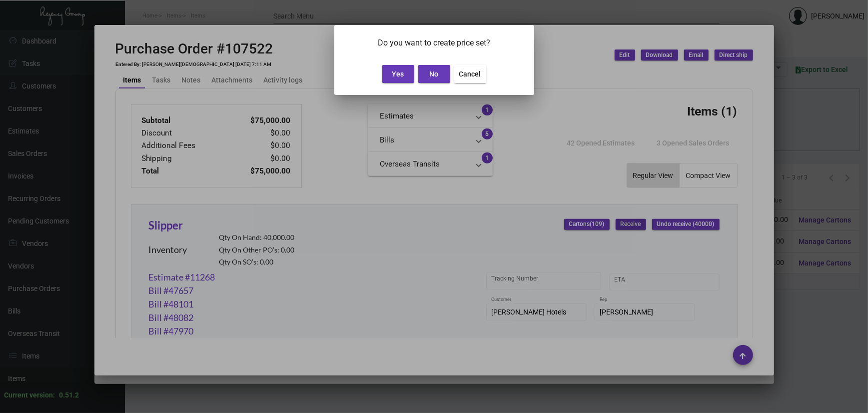 Image resolution: width=868 pixels, height=413 pixels. I want to click on span: Yes, so click(398, 74).